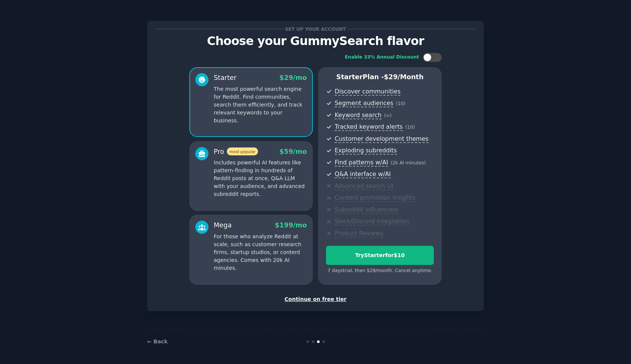  I want to click on span: Slack/Discord integration, so click(372, 221).